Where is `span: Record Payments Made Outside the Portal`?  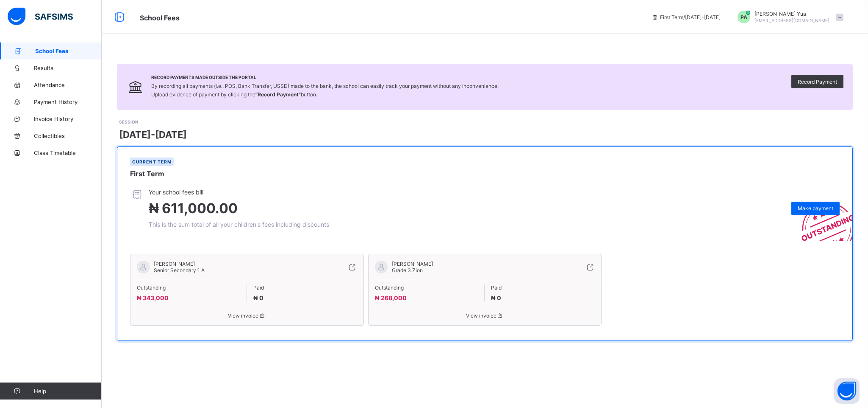 span: Record Payments Made Outside the Portal is located at coordinates (325, 77).